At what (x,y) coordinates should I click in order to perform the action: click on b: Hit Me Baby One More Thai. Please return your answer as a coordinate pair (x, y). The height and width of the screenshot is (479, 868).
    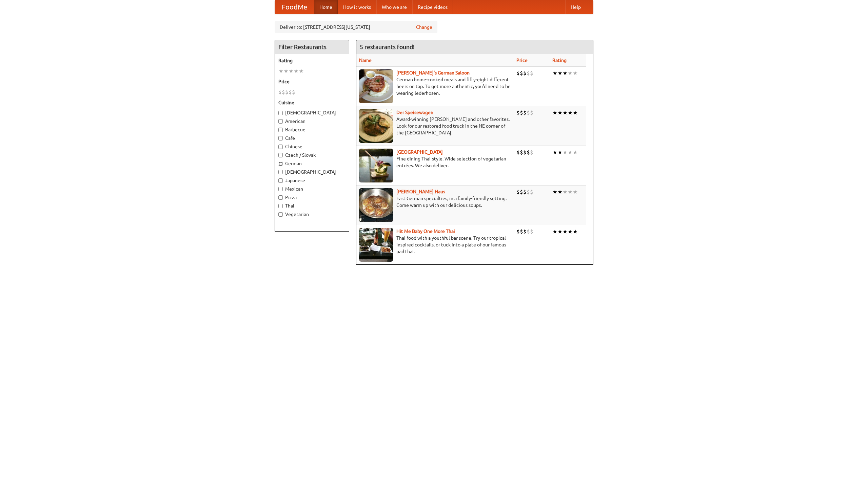
    Looking at the image, I should click on (426, 231).